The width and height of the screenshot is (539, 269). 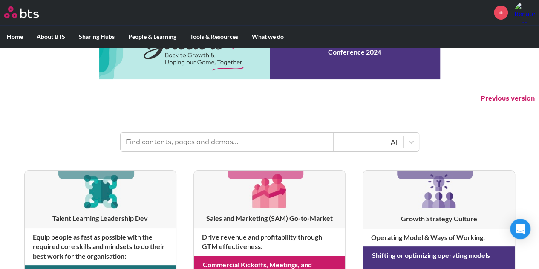 What do you see at coordinates (439, 237) in the screenshot?
I see `h4: Operating Model & Ways of Working :` at bounding box center [439, 237].